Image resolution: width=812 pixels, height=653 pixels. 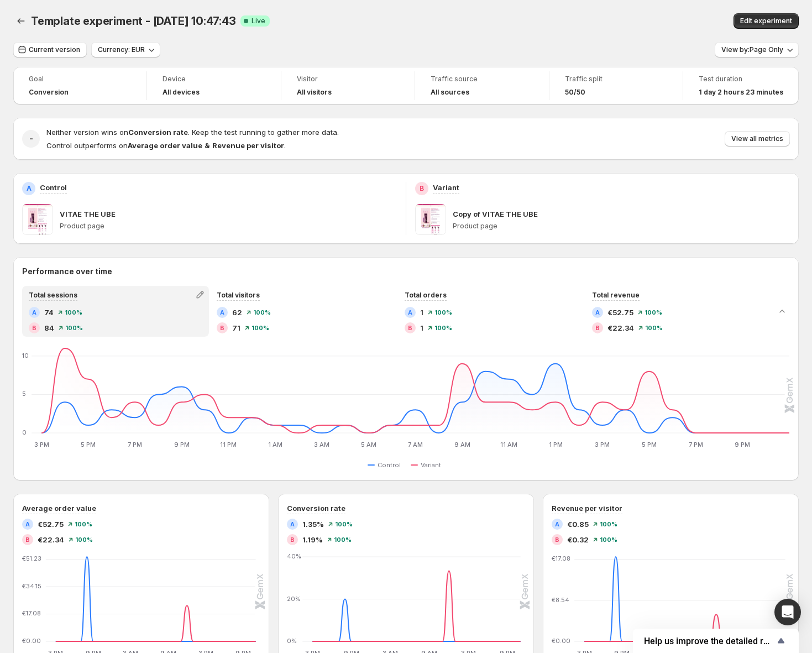 What do you see at coordinates (555, 445) in the screenshot?
I see `text: 1 PM` at bounding box center [555, 445].